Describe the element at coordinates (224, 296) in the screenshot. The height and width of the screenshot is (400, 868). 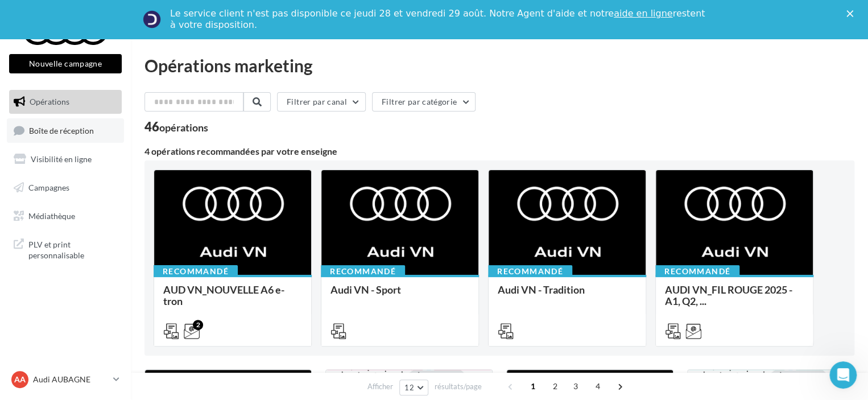
I see `span: AUD VN_NOUVELLE A6 e-tron` at that location.